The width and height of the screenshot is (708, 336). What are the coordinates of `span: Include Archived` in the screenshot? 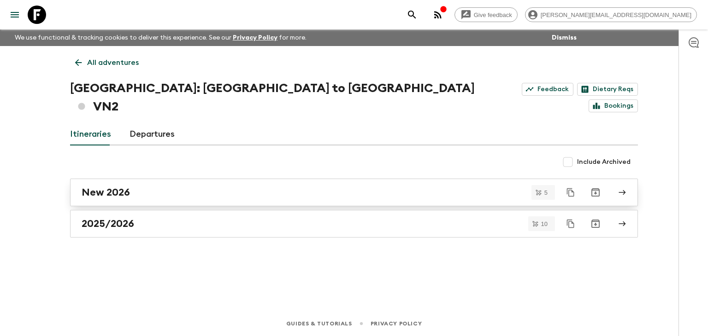 It's located at (604, 162).